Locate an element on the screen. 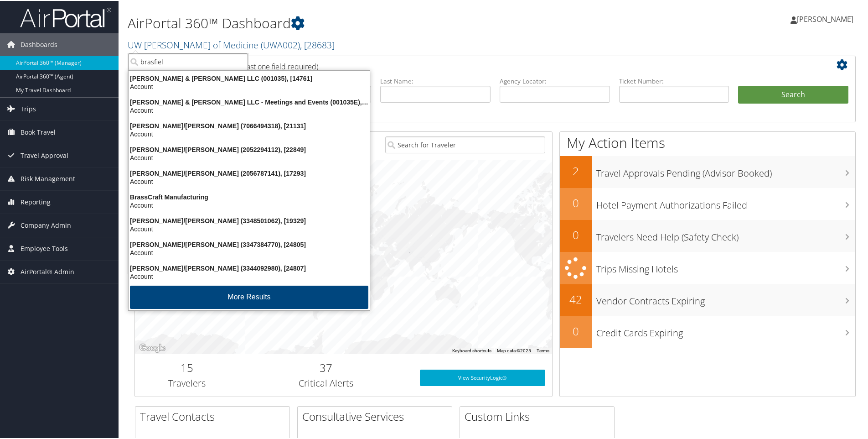 This screenshot has height=439, width=868. span: Travel Approval is located at coordinates (44, 155).